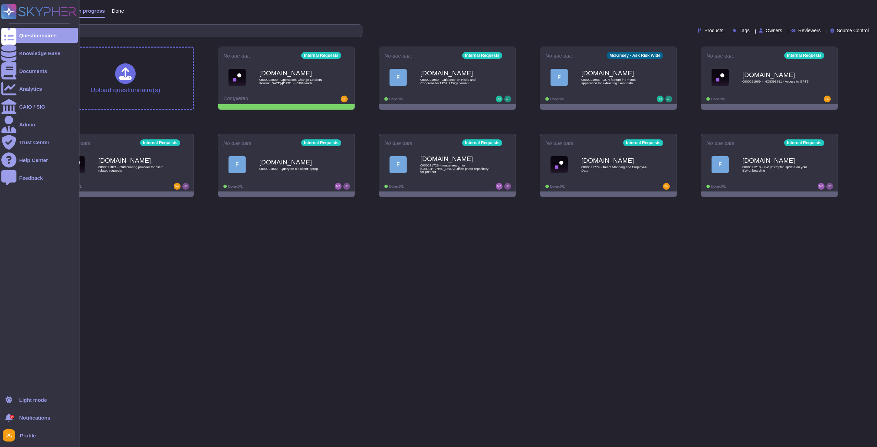 This screenshot has width=877, height=447. What do you see at coordinates (745, 31) in the screenshot?
I see `span: Tags` at bounding box center [745, 31].